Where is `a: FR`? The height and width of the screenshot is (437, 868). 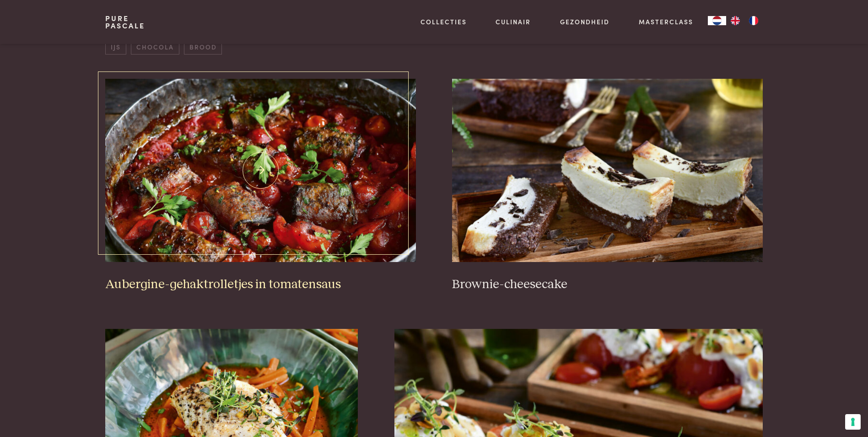 a: FR is located at coordinates (754, 21).